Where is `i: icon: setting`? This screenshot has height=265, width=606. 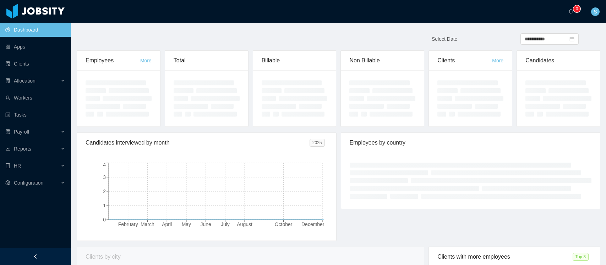 i: icon: setting is located at coordinates (8, 183).